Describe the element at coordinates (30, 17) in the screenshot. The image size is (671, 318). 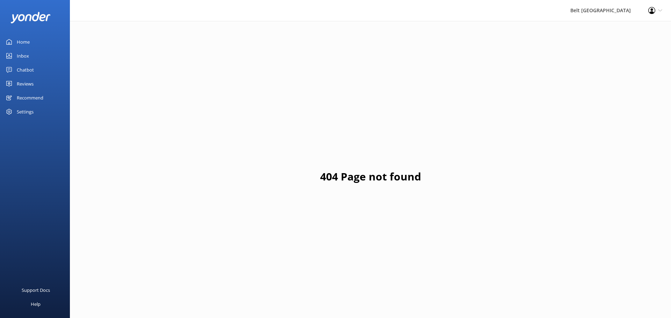
I see `img: yonder-white-logo.png` at that location.